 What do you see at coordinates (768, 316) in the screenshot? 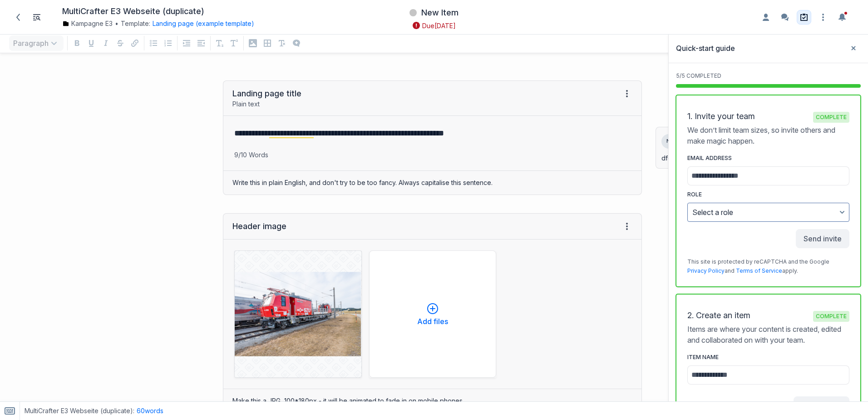
I see `div: 2. Create an item` at bounding box center [768, 316].